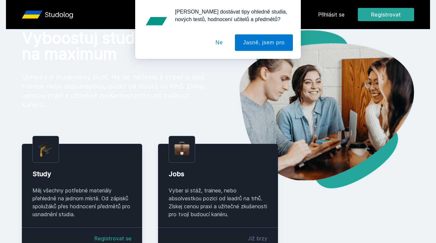 The width and height of the screenshot is (436, 243). What do you see at coordinates (316, 109) in the screenshot?
I see `img: hero.png` at bounding box center [316, 109].